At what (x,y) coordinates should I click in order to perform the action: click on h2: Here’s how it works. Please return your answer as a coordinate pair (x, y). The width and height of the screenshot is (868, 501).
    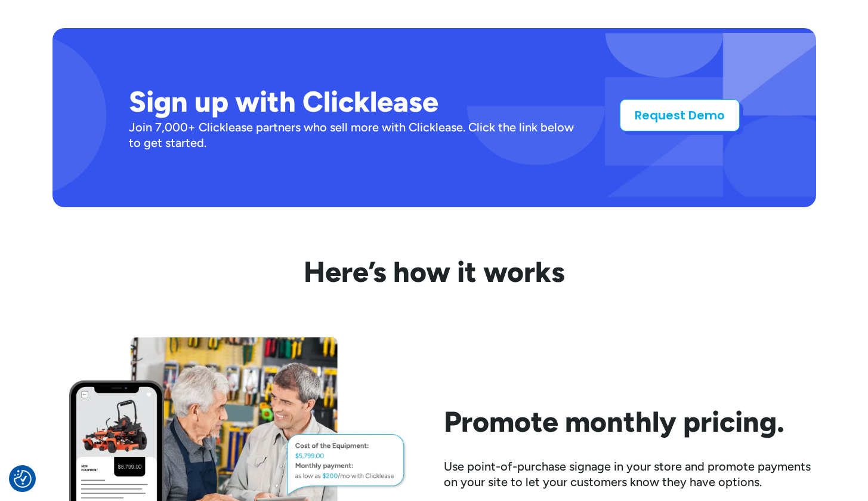
    Looking at the image, I should click on (434, 272).